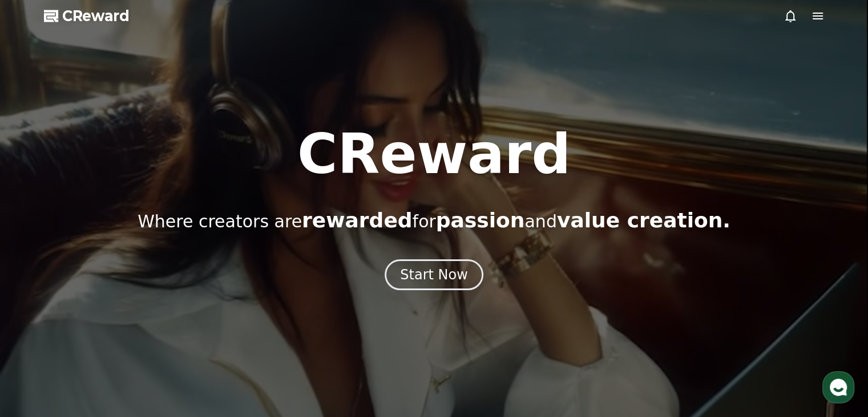  What do you see at coordinates (434, 276) in the screenshot?
I see `a: Start Now` at bounding box center [434, 276].